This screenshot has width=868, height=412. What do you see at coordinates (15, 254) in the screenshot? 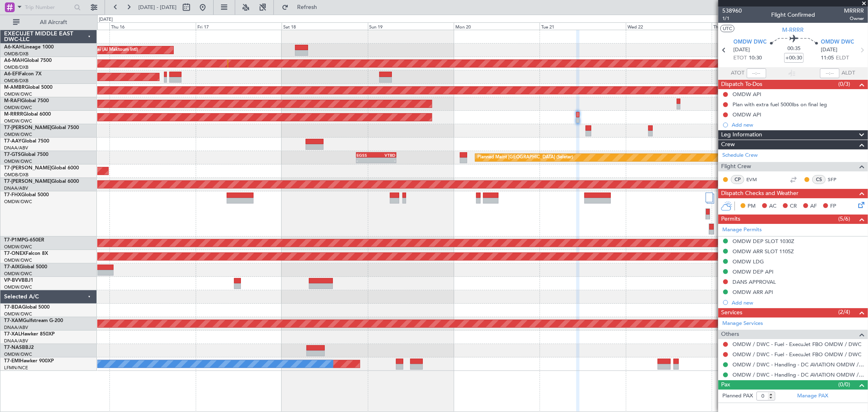
I see `span: T7-ONEX` at bounding box center [15, 254].